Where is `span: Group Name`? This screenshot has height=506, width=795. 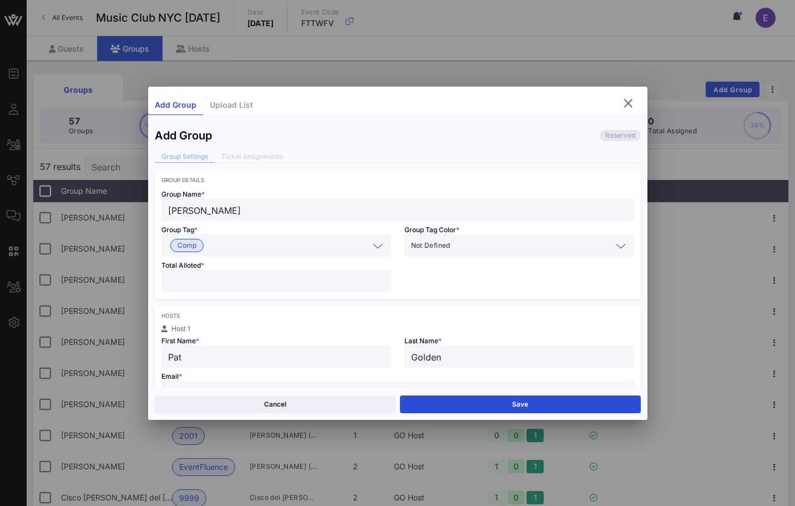
span: Group Name is located at coordinates (183, 194).